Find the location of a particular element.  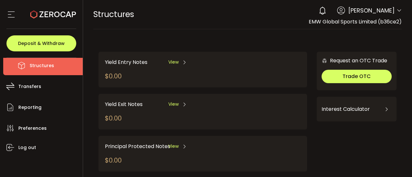

span: EMW Global Sports Limited (b36ce2) is located at coordinates (355, 22).